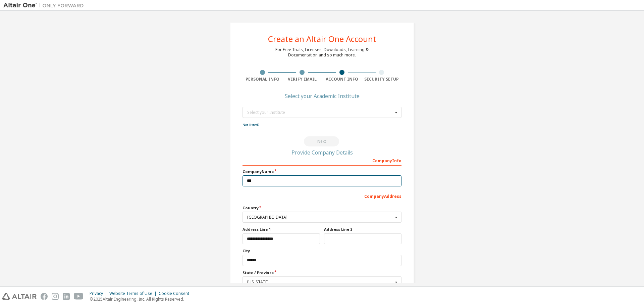 This screenshot has width=644, height=306. What do you see at coordinates (320, 112) in the screenshot?
I see `div: Select your Institute` at bounding box center [320, 112].